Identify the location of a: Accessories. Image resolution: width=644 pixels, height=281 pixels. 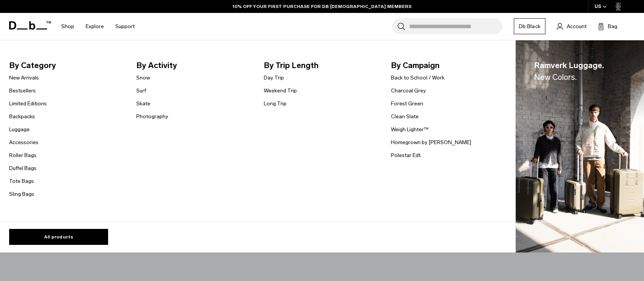
(23, 142).